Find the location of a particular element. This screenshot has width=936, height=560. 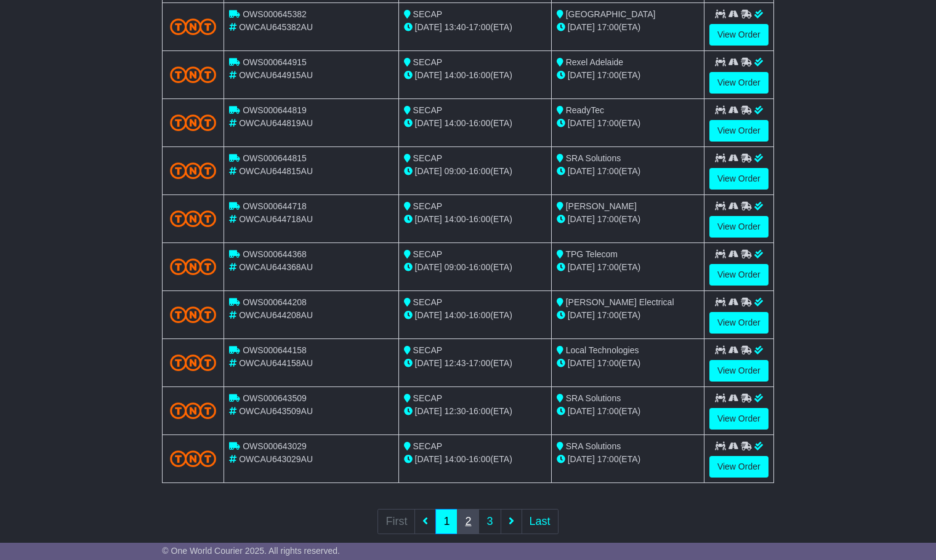

span: OWCAU644718AU is located at coordinates (276, 219).